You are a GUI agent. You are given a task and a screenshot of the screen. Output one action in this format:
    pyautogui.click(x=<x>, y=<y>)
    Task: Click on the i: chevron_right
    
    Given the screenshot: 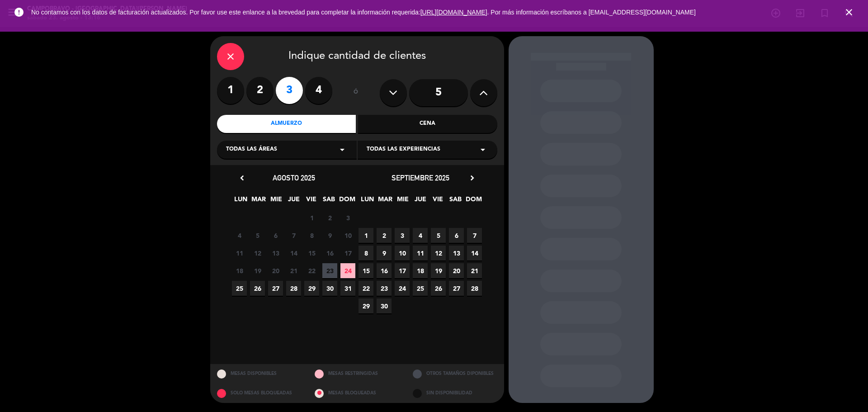 What is the action you would take?
    pyautogui.click(x=472, y=178)
    